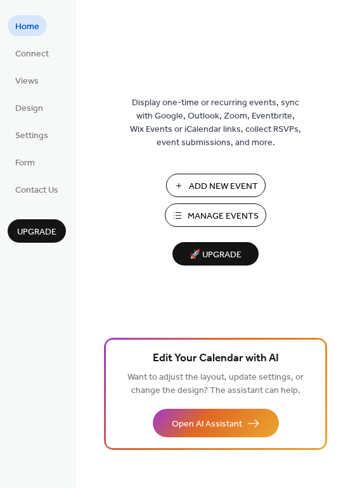 This screenshot has width=355, height=488. I want to click on a: Design, so click(29, 107).